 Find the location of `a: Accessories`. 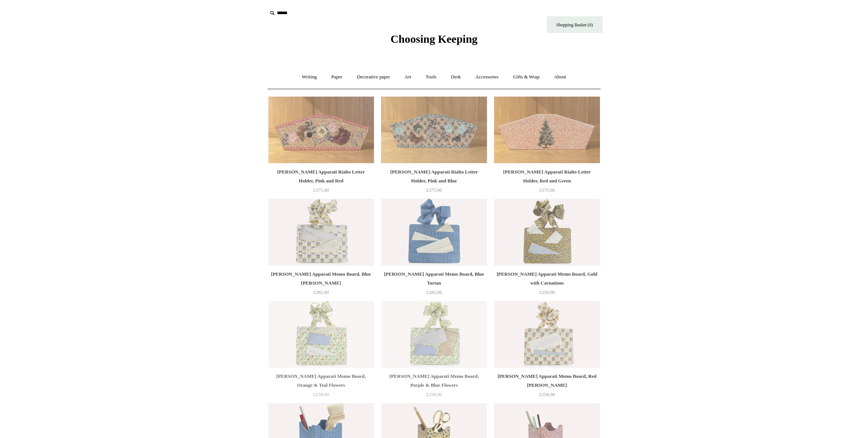

a: Accessories is located at coordinates (487, 77).